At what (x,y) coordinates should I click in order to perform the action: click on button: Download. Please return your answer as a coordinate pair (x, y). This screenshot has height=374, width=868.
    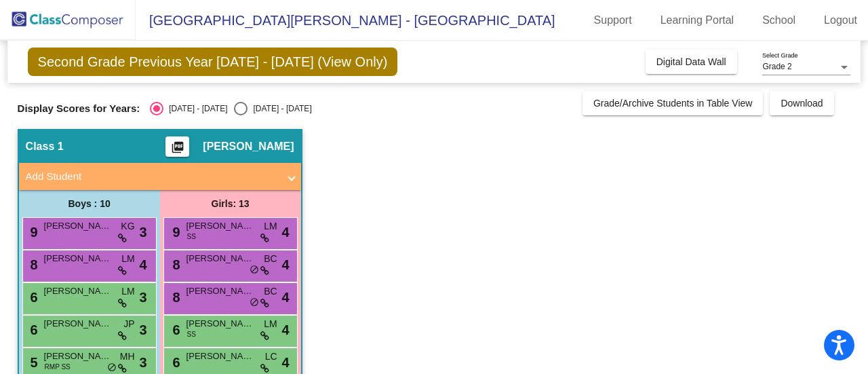
    Looking at the image, I should click on (801, 103).